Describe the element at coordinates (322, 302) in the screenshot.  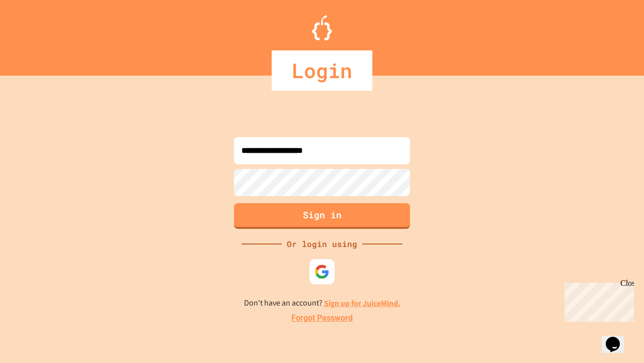
I see `p: Don't have an account?` at that location.